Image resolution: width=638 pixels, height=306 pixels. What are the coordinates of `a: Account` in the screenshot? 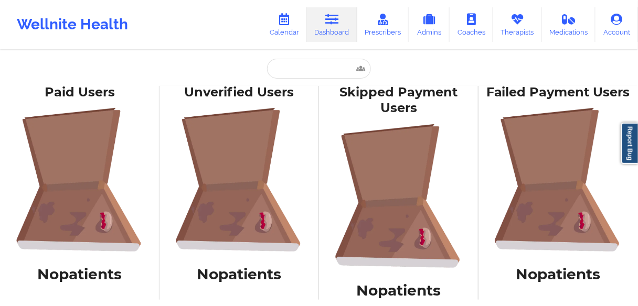 It's located at (616, 25).